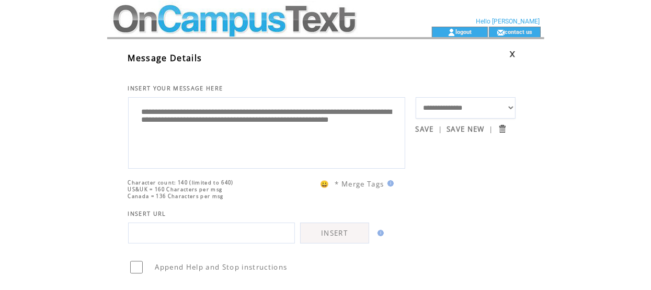  I want to click on a: SAVE NEW, so click(465, 129).